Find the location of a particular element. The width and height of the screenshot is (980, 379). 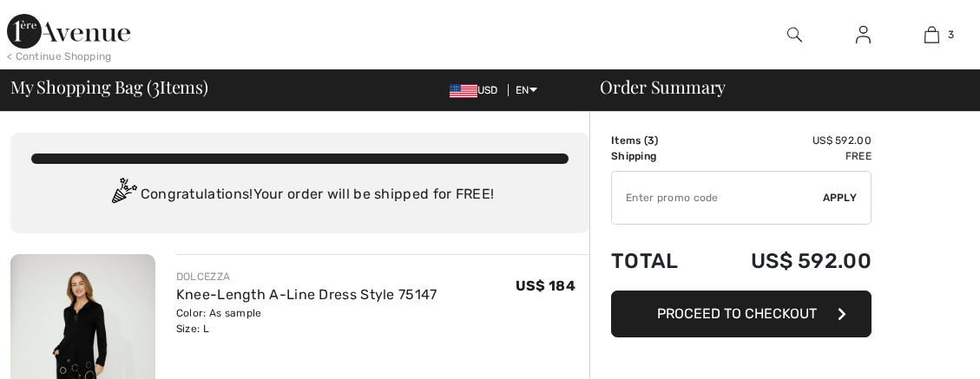

img: search the website is located at coordinates (794, 35).